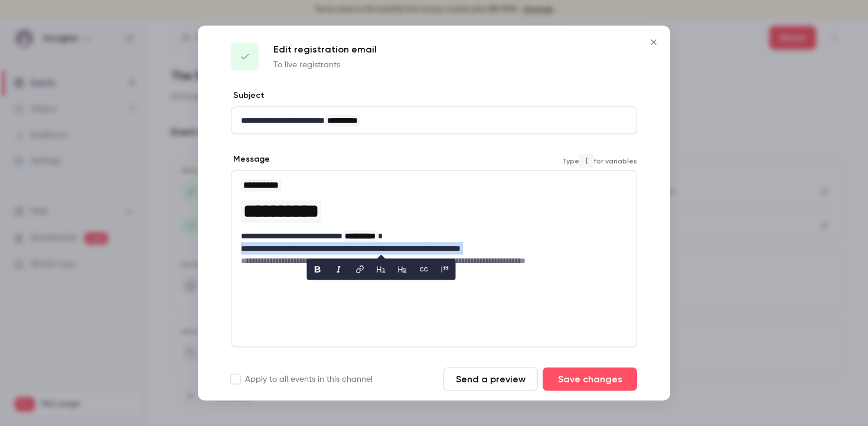 This screenshot has width=868, height=426. Describe the element at coordinates (251, 160) in the screenshot. I see `label: Message` at that location.